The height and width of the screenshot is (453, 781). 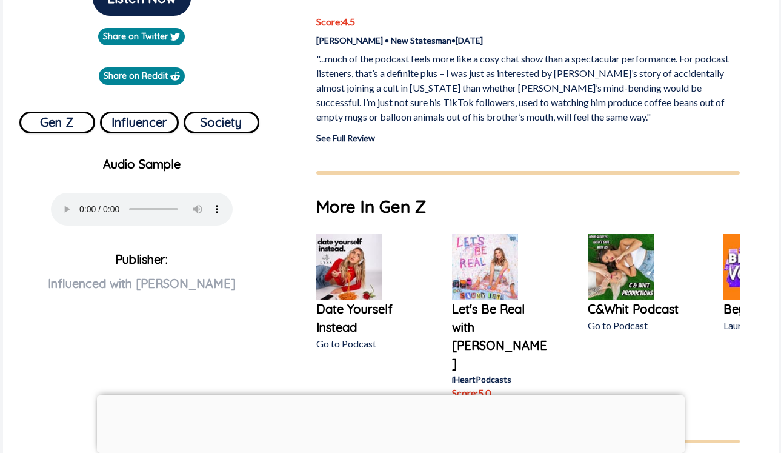 I want to click on p: Publisher:, so click(x=142, y=291).